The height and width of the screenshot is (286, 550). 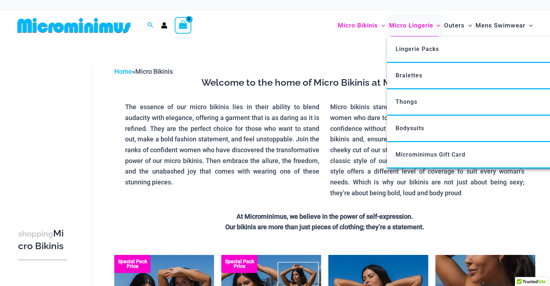 I want to click on a: Search icon link, so click(x=150, y=25).